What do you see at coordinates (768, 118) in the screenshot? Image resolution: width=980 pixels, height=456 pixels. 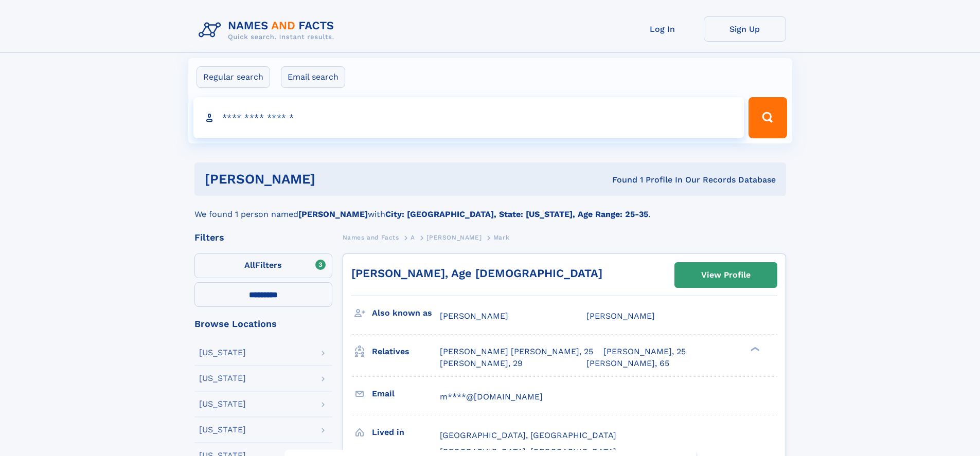 I see `button: Search Button` at bounding box center [768, 118].